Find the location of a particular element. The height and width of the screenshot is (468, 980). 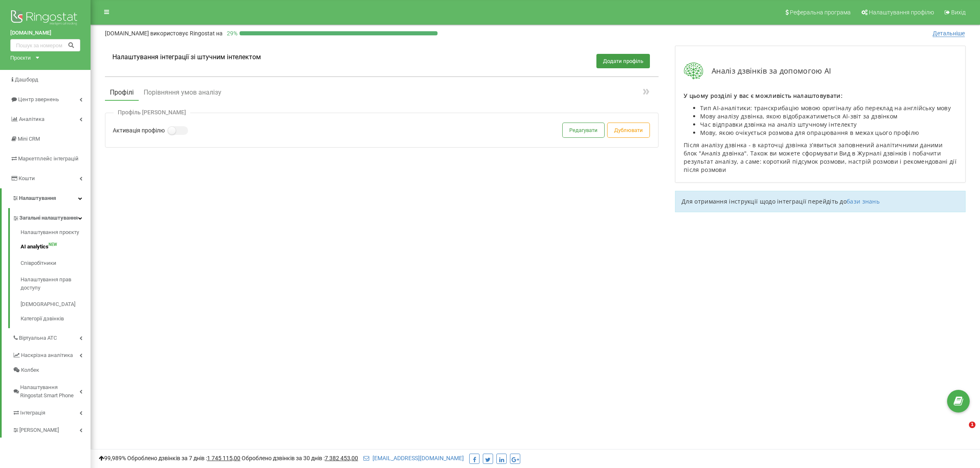

span: Наскрізна аналітика is located at coordinates (47, 355).